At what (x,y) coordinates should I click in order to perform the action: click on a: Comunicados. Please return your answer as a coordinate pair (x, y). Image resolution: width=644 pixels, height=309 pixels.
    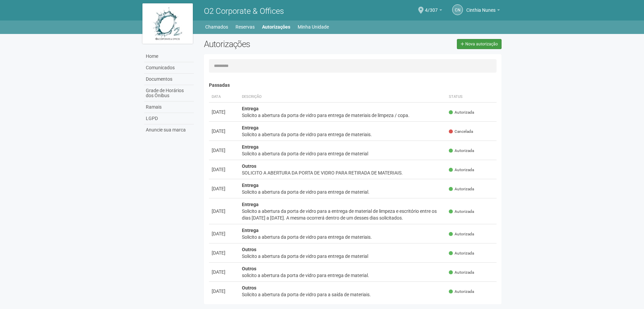
    Looking at the image, I should click on (169, 68).